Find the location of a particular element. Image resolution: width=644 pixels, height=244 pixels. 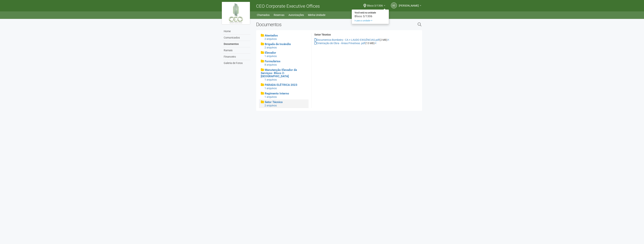

a: Chamados is located at coordinates (263, 15).